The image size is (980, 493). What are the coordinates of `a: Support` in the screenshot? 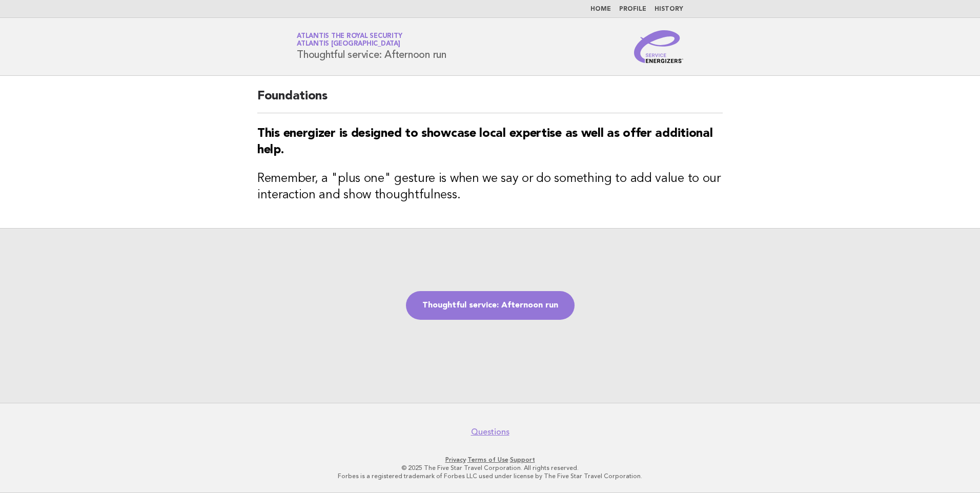 It's located at (522, 459).